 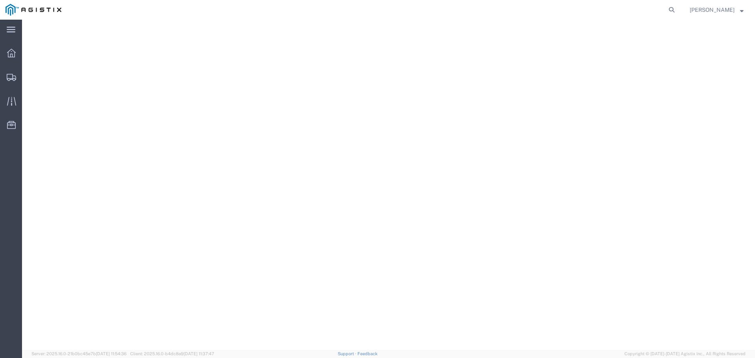 I want to click on span: Server: 2025.16.0-21b0bc45e7b, so click(x=79, y=354).